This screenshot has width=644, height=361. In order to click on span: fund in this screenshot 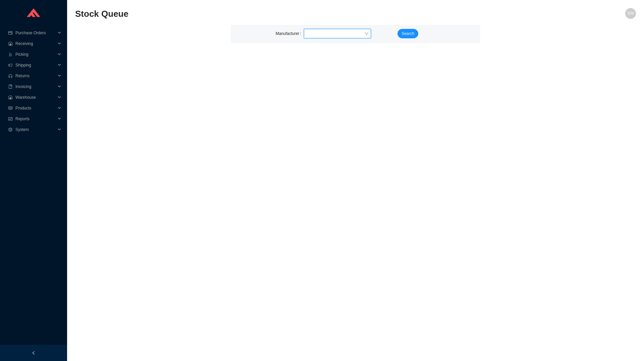, I will do `click(11, 119)`.